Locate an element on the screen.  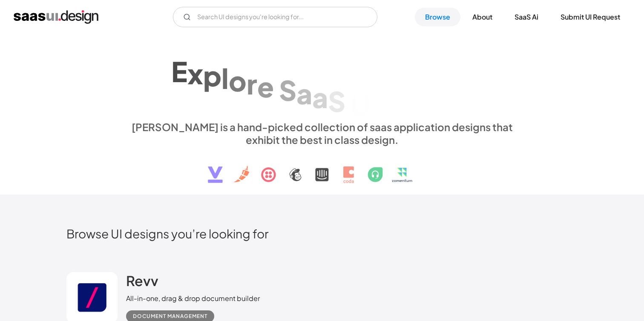
a: About is located at coordinates (482, 17).